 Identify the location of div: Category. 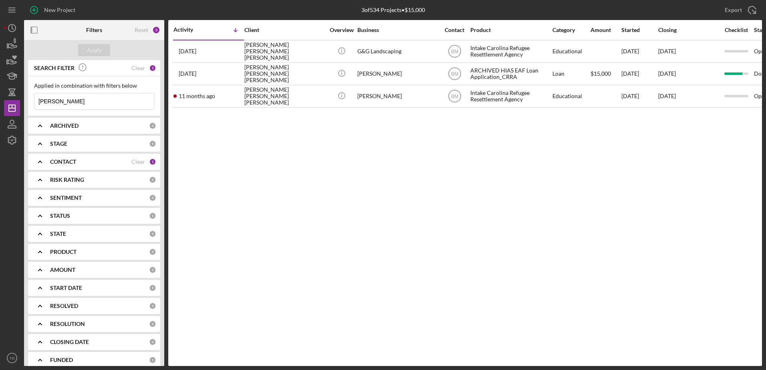
(571, 30).